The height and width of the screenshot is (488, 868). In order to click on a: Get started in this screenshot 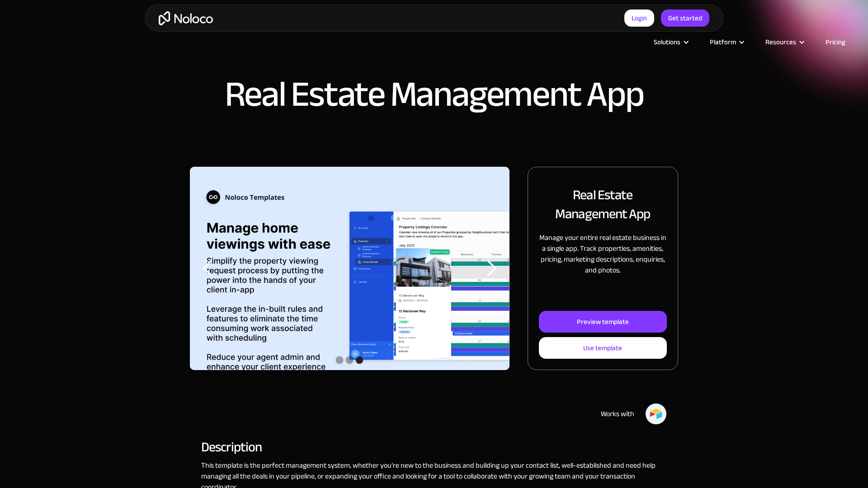, I will do `click(685, 18)`.